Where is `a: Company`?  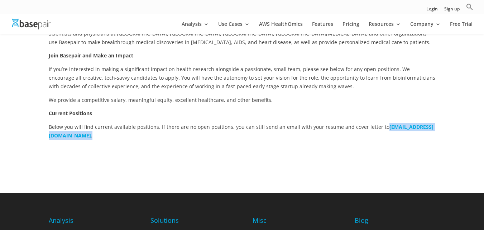 a: Company is located at coordinates (425, 28).